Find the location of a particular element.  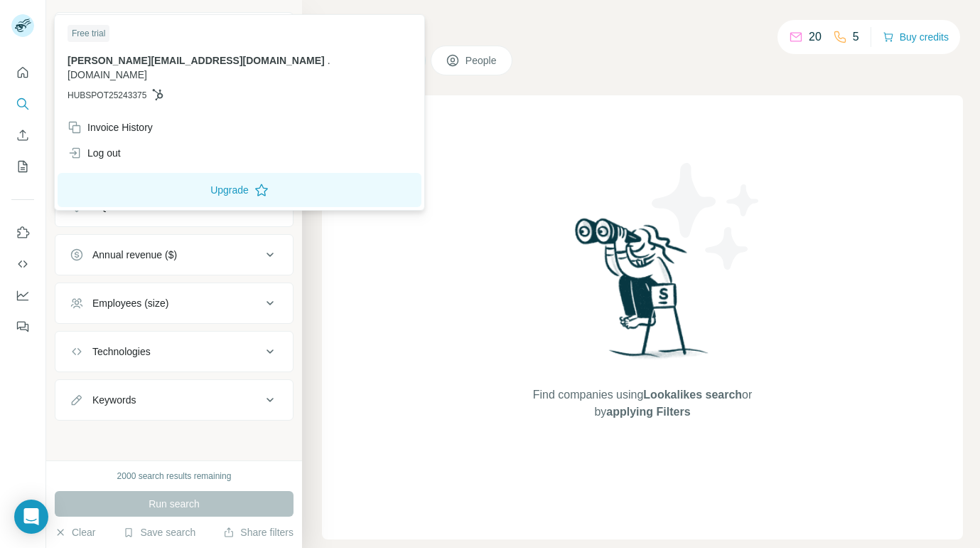

button: Annual revenue ($) is located at coordinates (174, 255).